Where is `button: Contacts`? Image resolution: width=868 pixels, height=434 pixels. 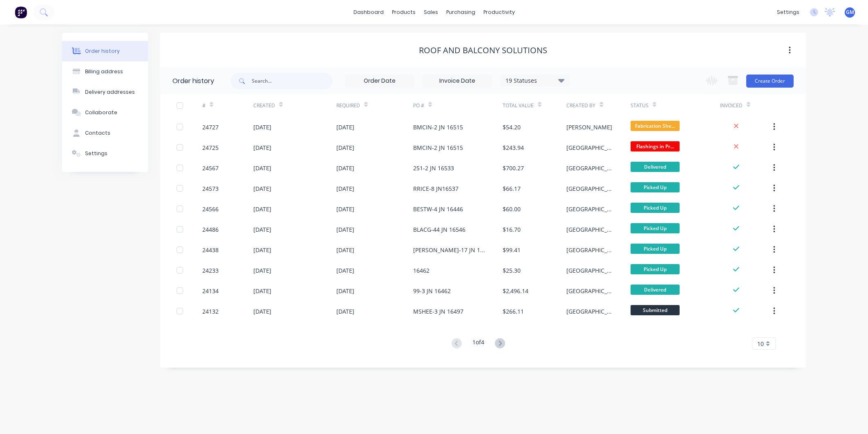
button: Contacts is located at coordinates (105, 133).